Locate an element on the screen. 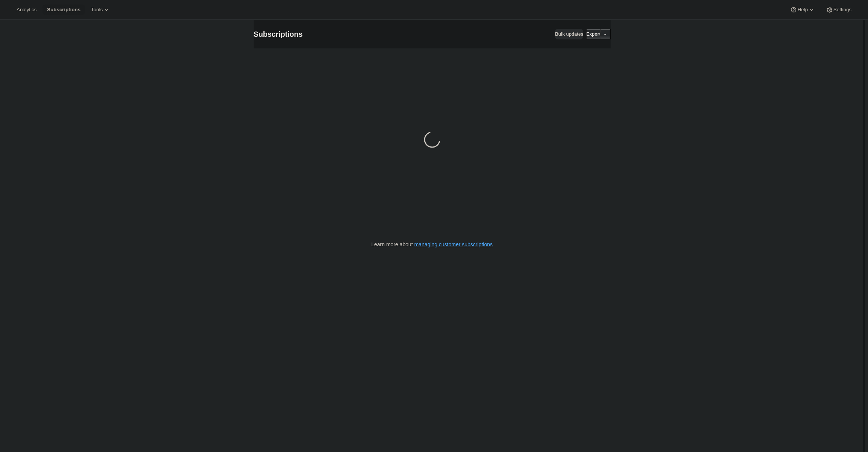 This screenshot has height=452, width=868. button: Analytics is located at coordinates (26, 10).